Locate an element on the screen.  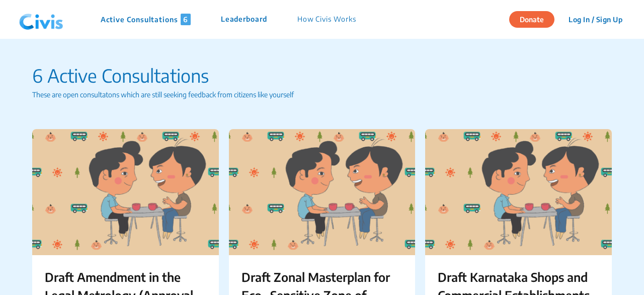
a: Donate is located at coordinates (535, 19).